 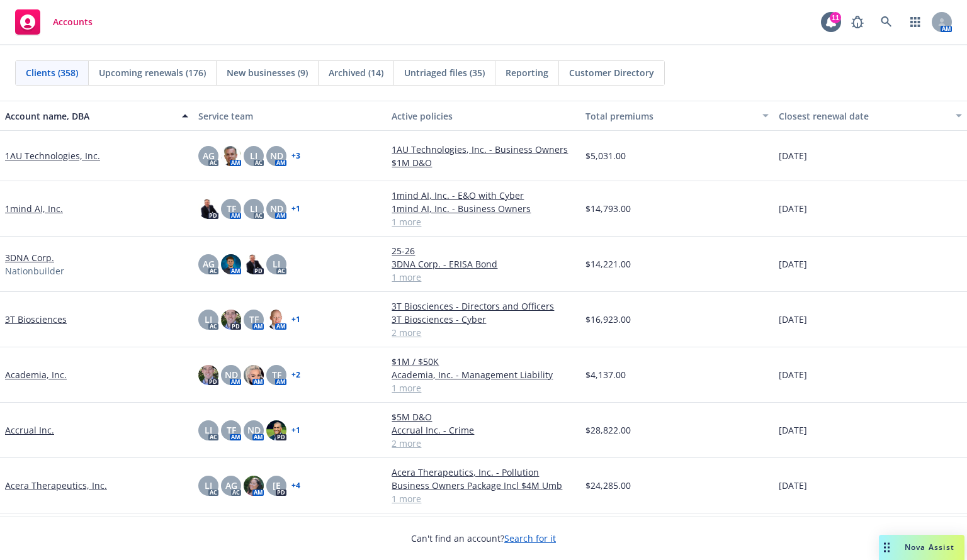 I want to click on a: 1AU Technologies, Inc., so click(x=52, y=155).